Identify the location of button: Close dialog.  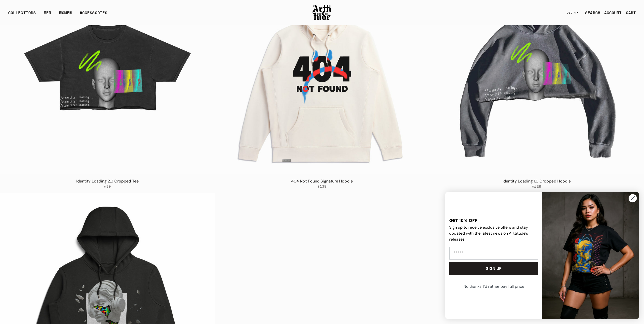
(633, 198).